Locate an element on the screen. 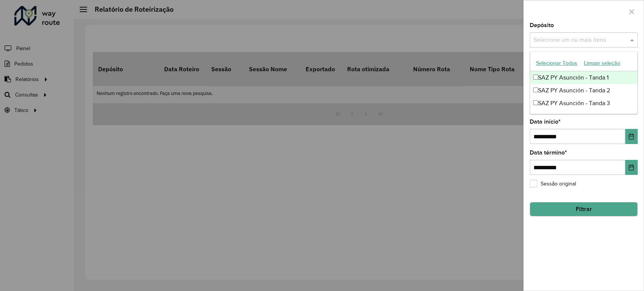 This screenshot has height=291, width=644. div: SAZ PY Asunción - Tanda 1 is located at coordinates (584, 78).